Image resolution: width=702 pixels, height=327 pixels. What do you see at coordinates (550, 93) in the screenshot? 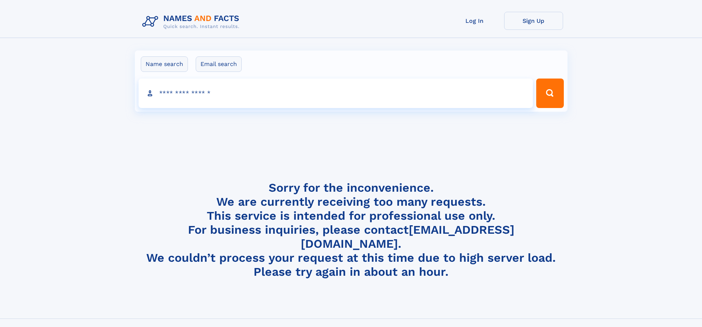
I see `button: Search Button` at bounding box center [550, 93].